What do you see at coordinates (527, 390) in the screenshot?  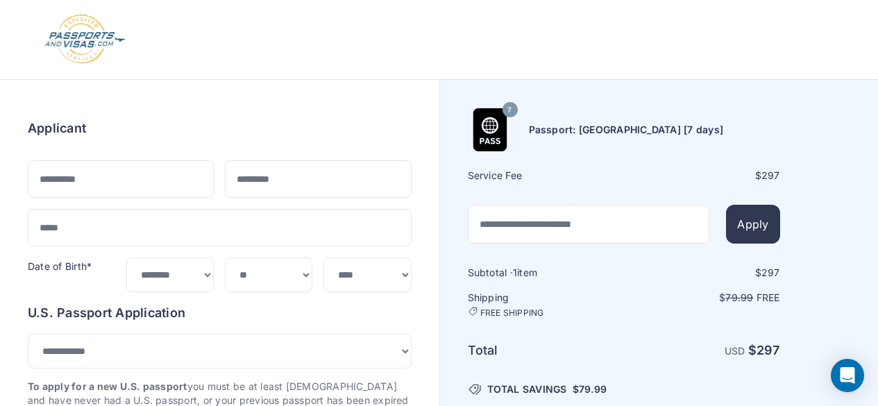 I see `span: TOTAL SAVINGS` at bounding box center [527, 390].